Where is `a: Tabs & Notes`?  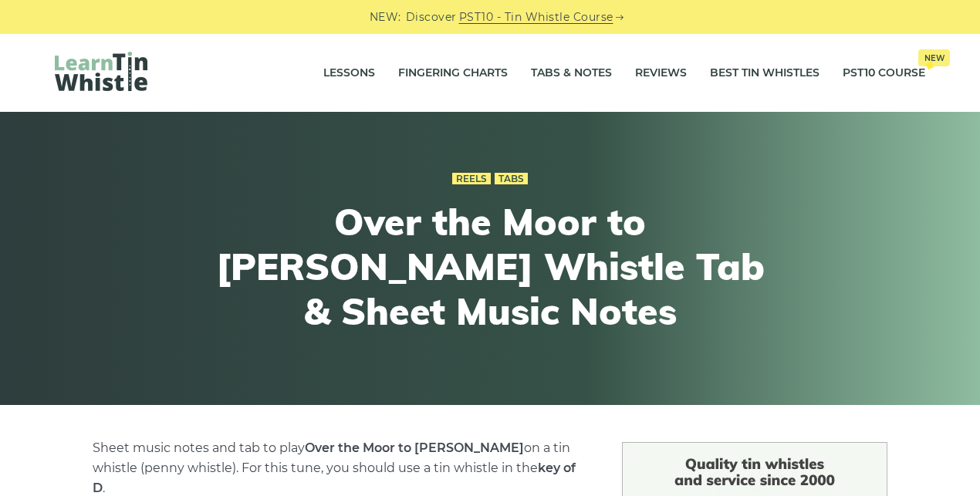
a: Tabs & Notes is located at coordinates (571, 73).